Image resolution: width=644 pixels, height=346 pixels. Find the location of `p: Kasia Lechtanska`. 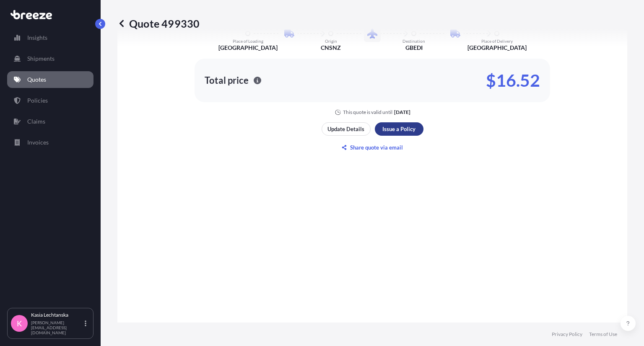

p: Kasia Lechtanska is located at coordinates (57, 315).